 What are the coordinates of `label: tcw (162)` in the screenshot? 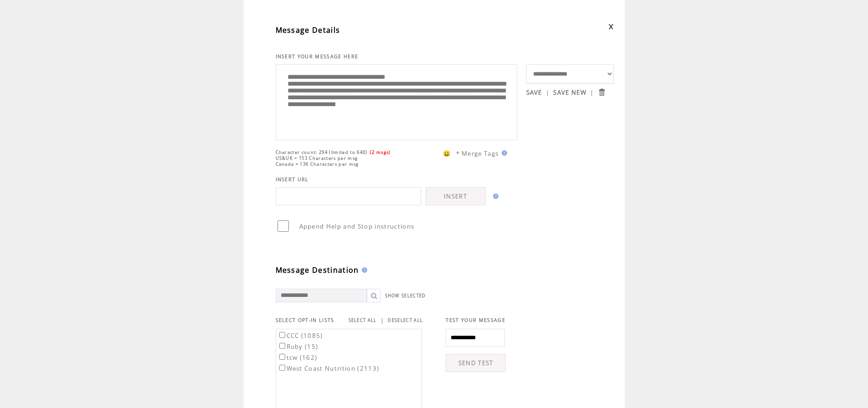 It's located at (298, 358).